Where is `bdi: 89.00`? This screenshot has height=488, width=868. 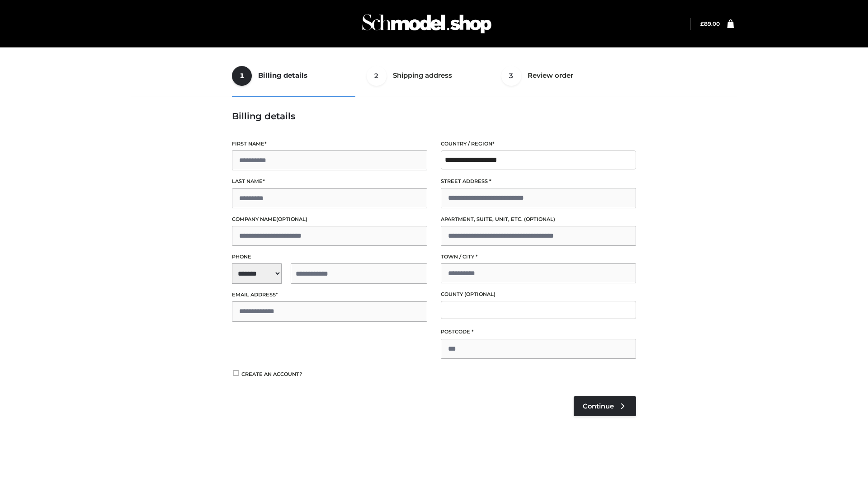
bdi: 89.00 is located at coordinates (710, 23).